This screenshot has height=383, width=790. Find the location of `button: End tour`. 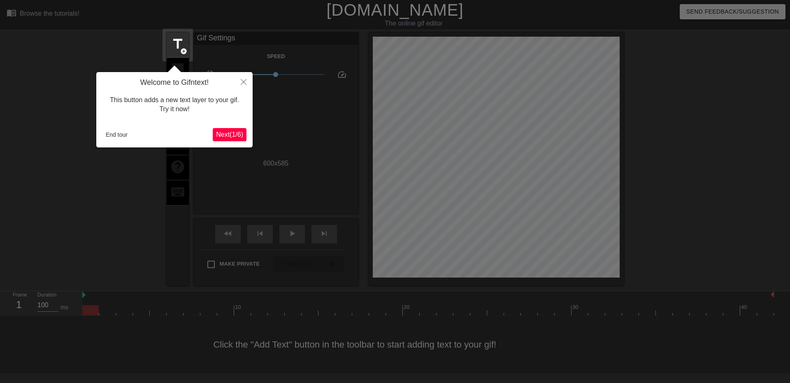

button: End tour is located at coordinates (116, 135).